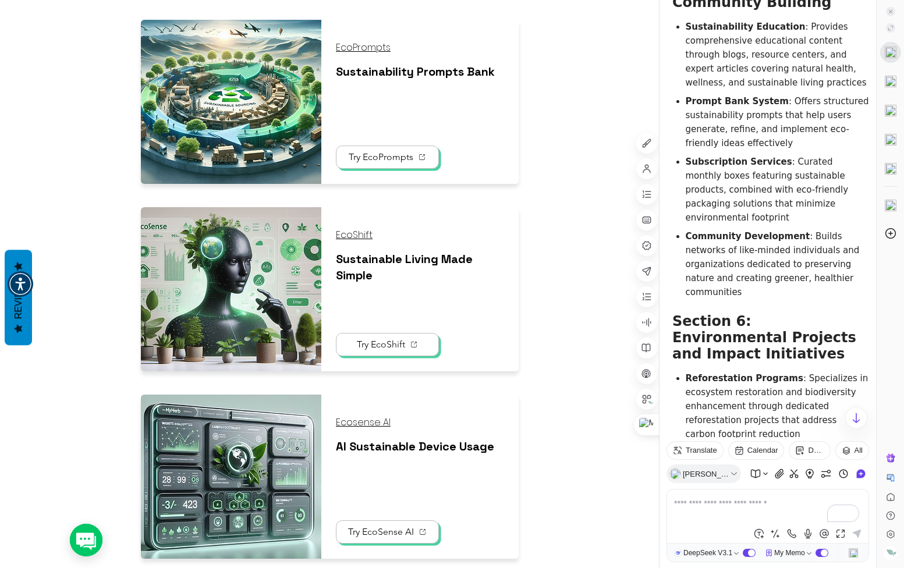 This screenshot has width=904, height=568. Describe the element at coordinates (231, 477) in the screenshot. I see `img: A sleek, futuristic dashboard interface for 'myHerb's WebInSights AI-Powered Website Optim` at that location.